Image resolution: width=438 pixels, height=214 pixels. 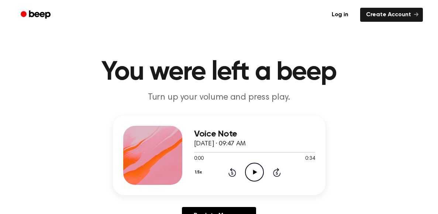 I want to click on h3: Voice Note, so click(x=255, y=134).